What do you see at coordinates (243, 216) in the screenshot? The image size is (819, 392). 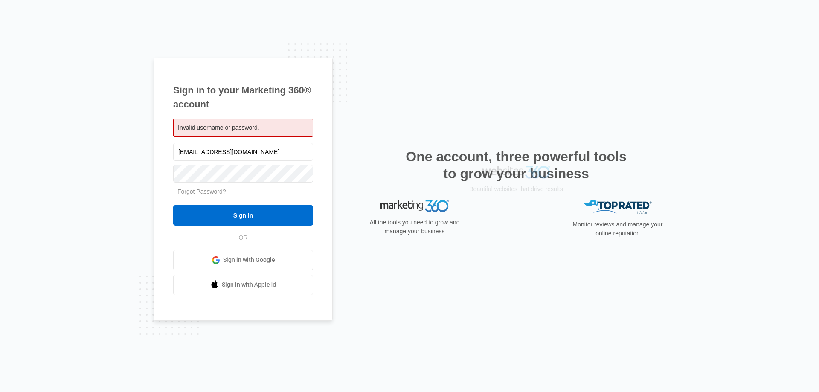 I see `input: Sign In` at bounding box center [243, 216].